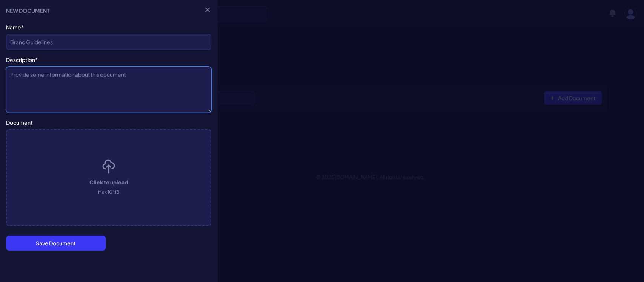  I want to click on span: Click to upload, so click(109, 182).